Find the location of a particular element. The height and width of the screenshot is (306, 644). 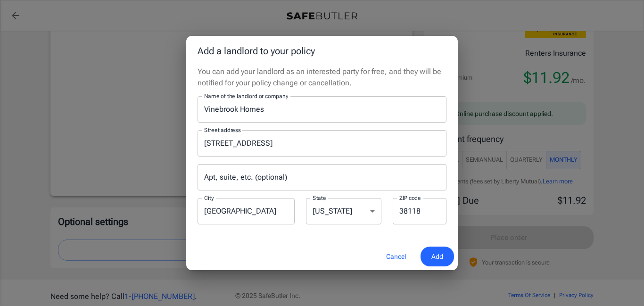

span: Add is located at coordinates (437, 256).